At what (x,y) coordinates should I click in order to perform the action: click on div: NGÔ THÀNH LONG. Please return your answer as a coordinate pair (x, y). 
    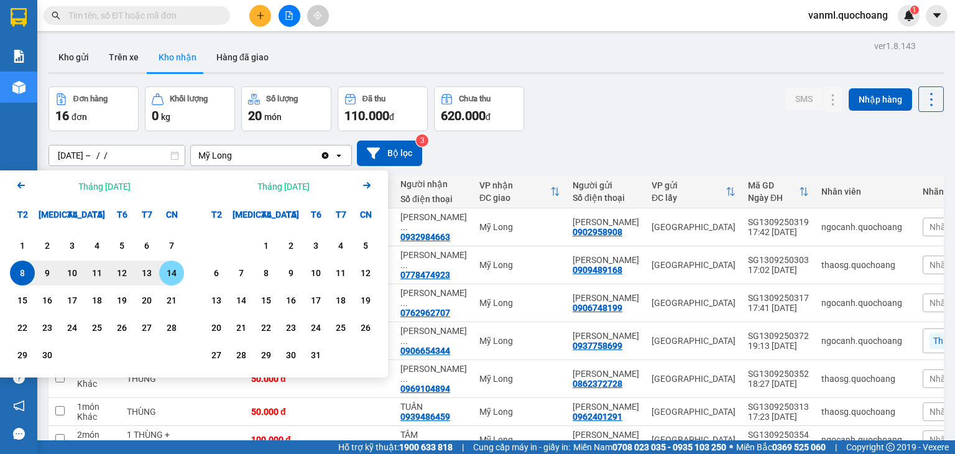
    Looking at the image, I should click on (605, 336).